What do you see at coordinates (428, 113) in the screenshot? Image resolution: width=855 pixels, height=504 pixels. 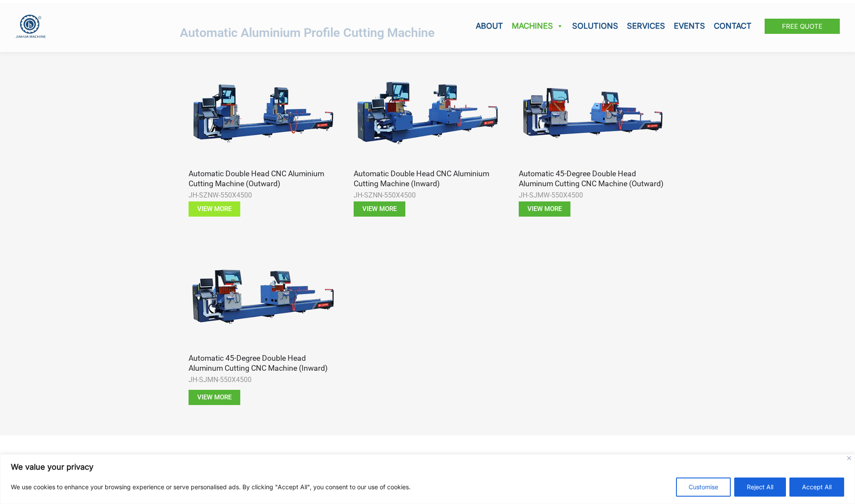 I see `img: Aluminum Profile Cutting Machine 3` at bounding box center [428, 113].